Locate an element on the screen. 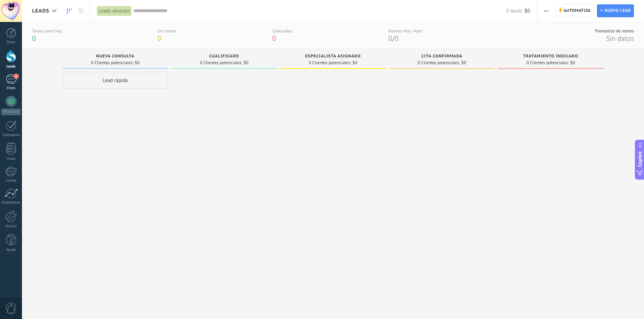 This screenshot has height=319, width=644. span: Especialista asignado is located at coordinates (333, 56).